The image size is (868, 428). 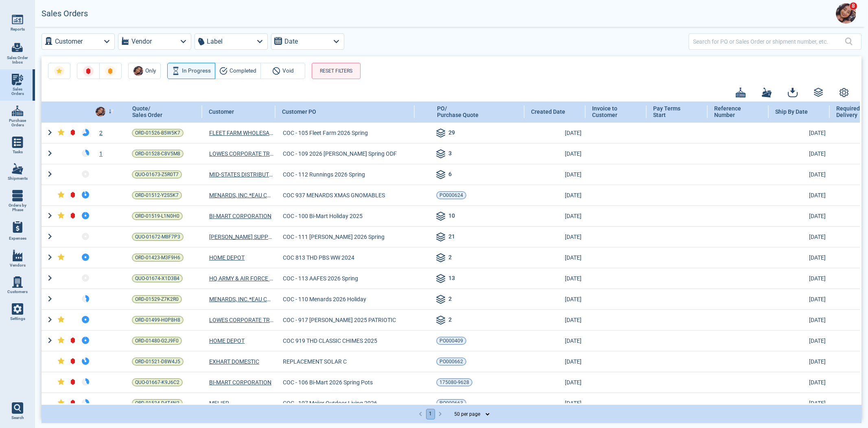 I want to click on span: ORD-01512-Y2S5K7, so click(x=157, y=195).